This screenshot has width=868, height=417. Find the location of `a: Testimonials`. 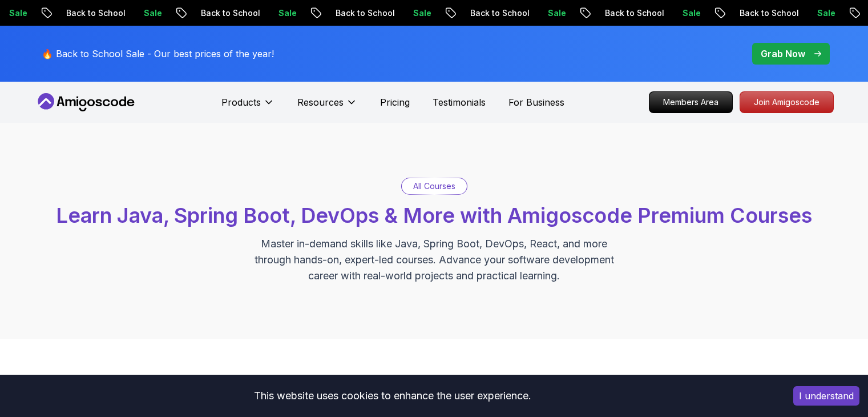

a: Testimonials is located at coordinates (459, 102).